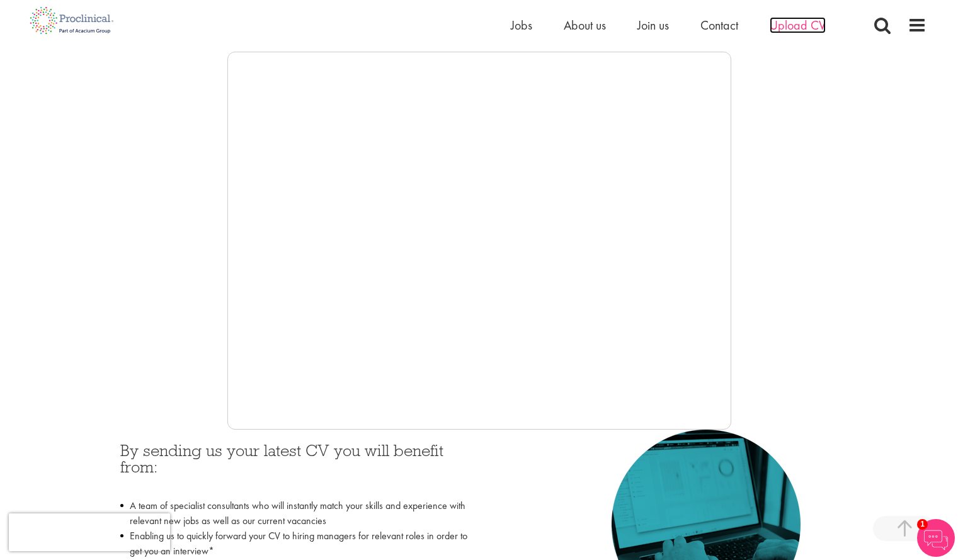  I want to click on span: 1, so click(922, 524).